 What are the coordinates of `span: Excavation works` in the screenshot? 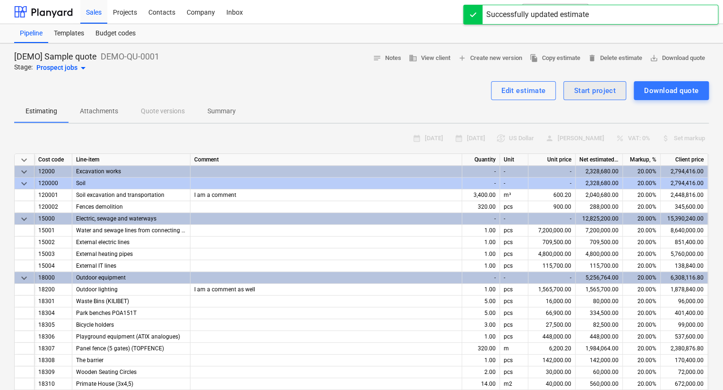 It's located at (98, 171).